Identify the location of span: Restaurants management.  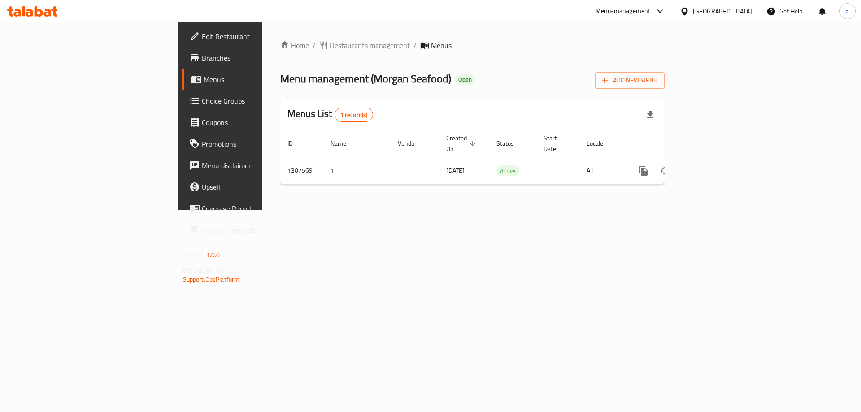
(370, 45).